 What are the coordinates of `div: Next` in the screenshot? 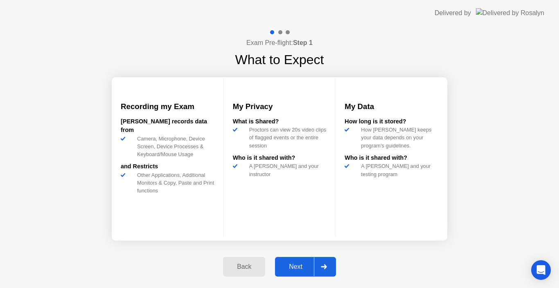 It's located at (295, 267).